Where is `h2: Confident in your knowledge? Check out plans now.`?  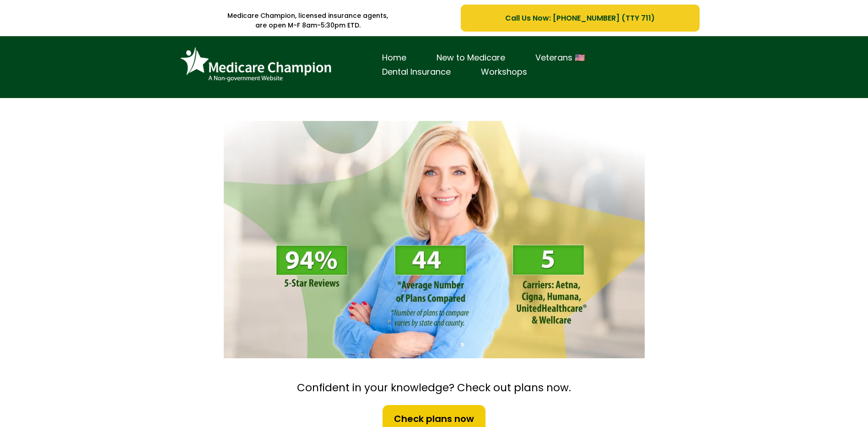
h2: Confident in your knowledge? Check out plans now. is located at coordinates (434, 388).